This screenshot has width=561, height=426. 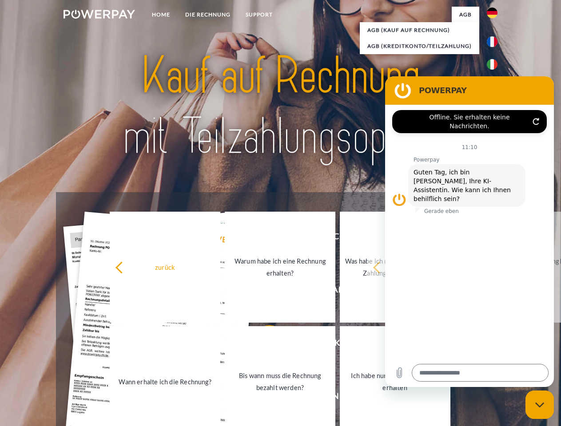 What do you see at coordinates (259, 15) in the screenshot?
I see `a: SUPPORT` at bounding box center [259, 15].